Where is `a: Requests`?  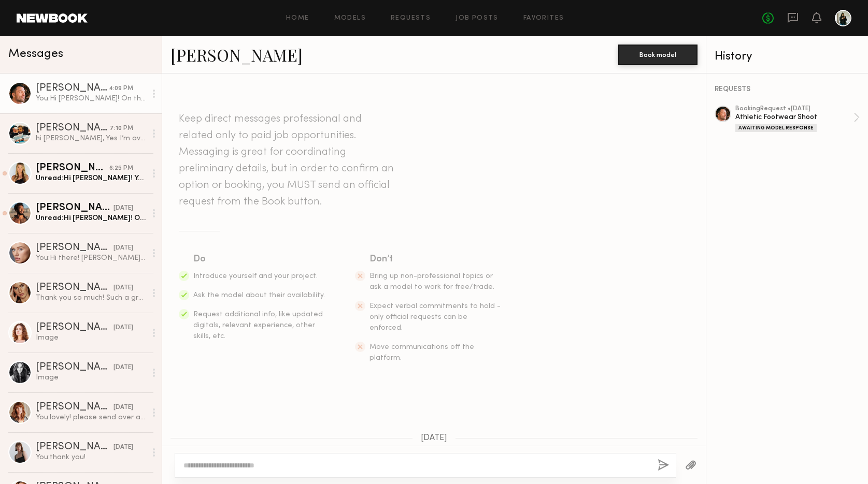 a: Requests is located at coordinates (410, 18).